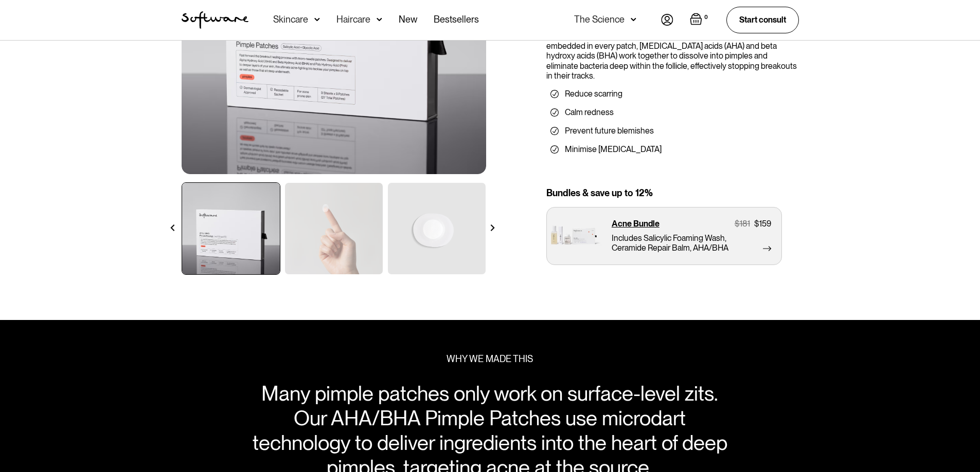 The image size is (980, 472). Describe the element at coordinates (765, 223) in the screenshot. I see `div: 159` at that location.